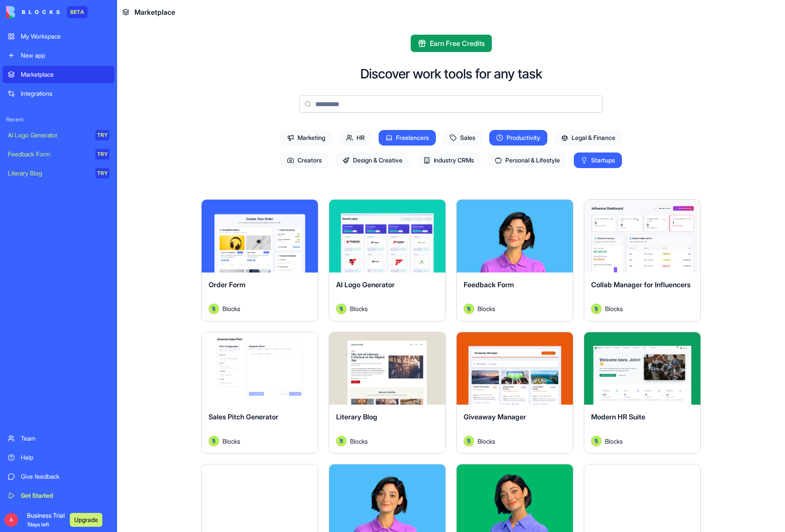  What do you see at coordinates (86, 520) in the screenshot?
I see `a: Upgrade` at bounding box center [86, 520].